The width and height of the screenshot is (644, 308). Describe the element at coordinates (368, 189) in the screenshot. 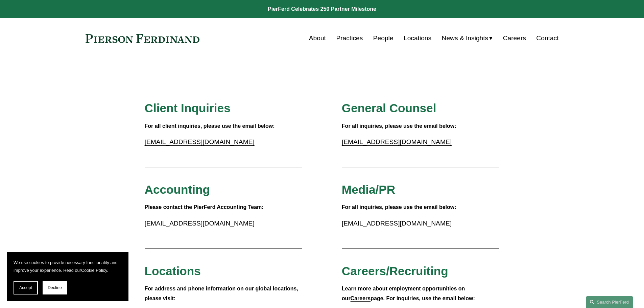

I see `span: Media/PR` at that location.